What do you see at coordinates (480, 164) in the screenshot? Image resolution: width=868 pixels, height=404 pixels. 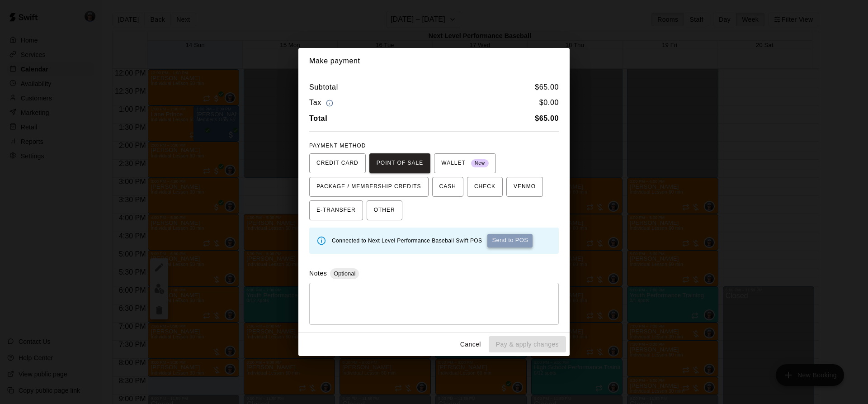 I see `span: New` at bounding box center [480, 164].